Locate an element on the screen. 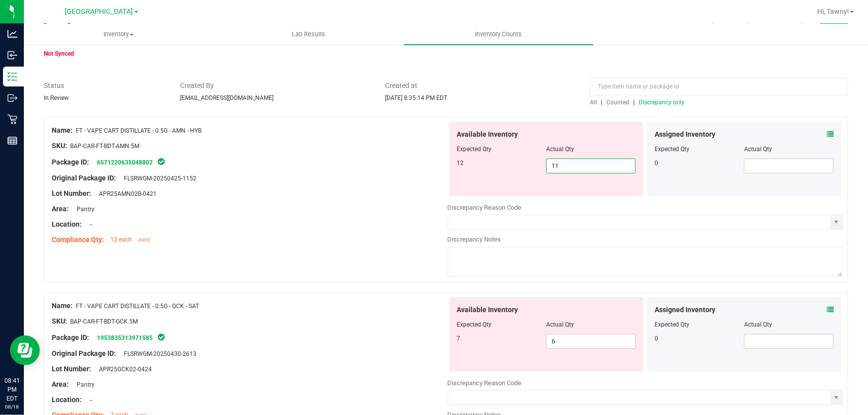  input: 6 is located at coordinates (591, 341).